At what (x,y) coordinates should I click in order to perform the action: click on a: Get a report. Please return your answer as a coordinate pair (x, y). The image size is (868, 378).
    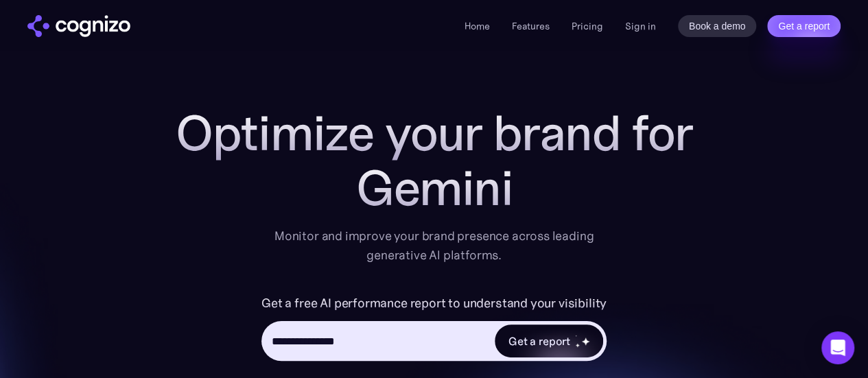
    Looking at the image, I should click on (803, 26).